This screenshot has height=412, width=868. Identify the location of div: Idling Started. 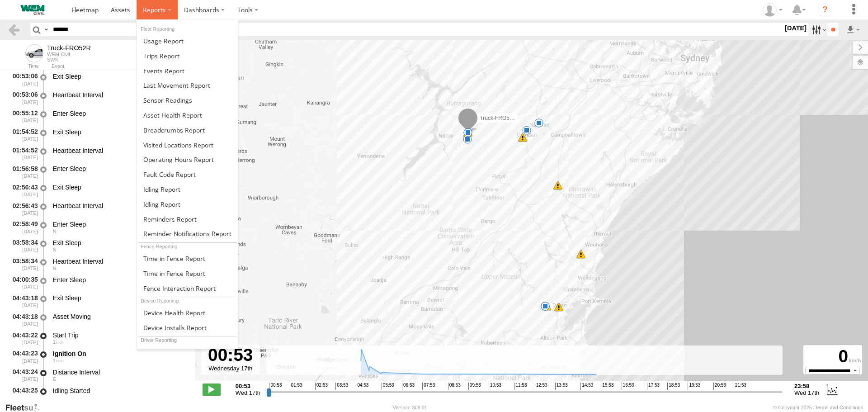
(120, 391).